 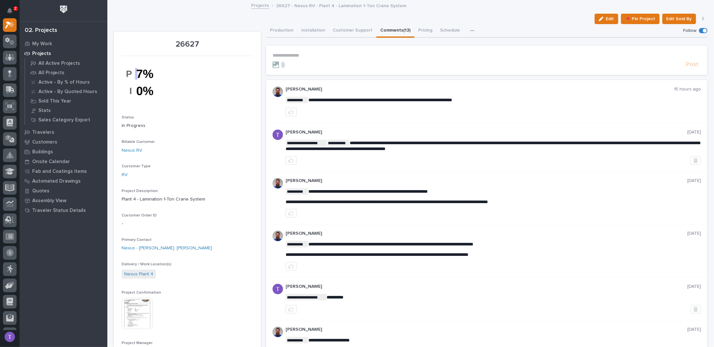 What do you see at coordinates (139, 274) in the screenshot?
I see `a: Nexus Plant 4` at bounding box center [139, 274].